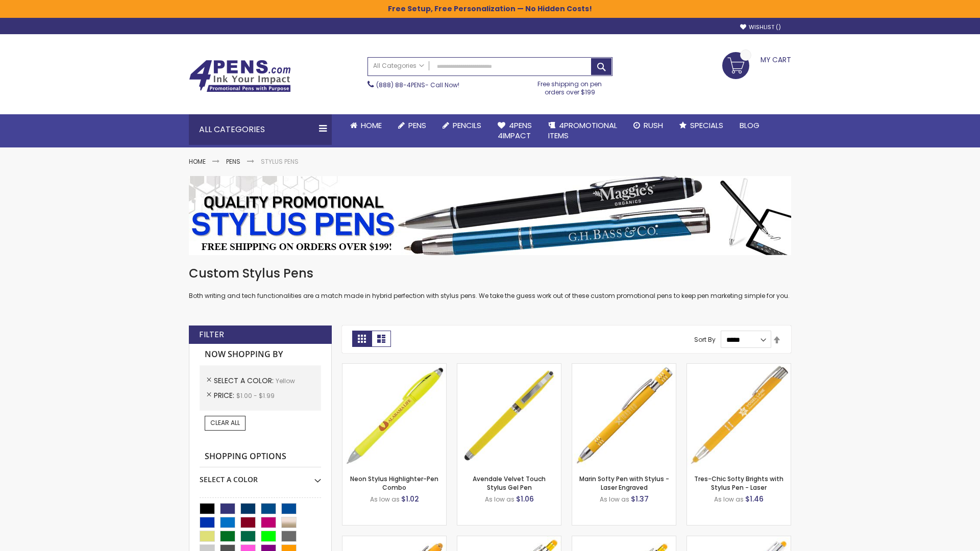 This screenshot has width=980, height=551. I want to click on strong: Stylus Pens, so click(279, 162).